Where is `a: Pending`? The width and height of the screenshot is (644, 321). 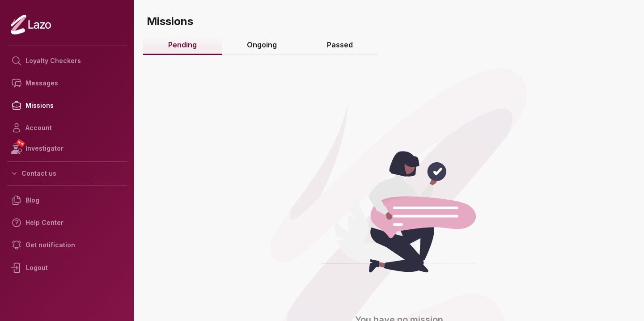 a: Pending is located at coordinates (182, 45).